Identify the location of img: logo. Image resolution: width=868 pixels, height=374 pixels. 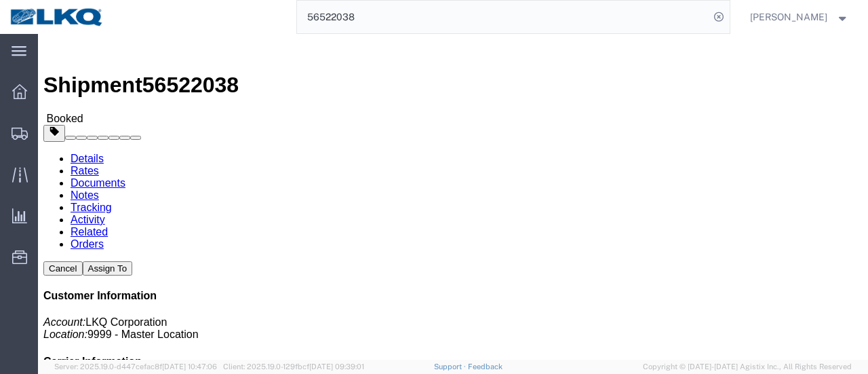
(57, 17).